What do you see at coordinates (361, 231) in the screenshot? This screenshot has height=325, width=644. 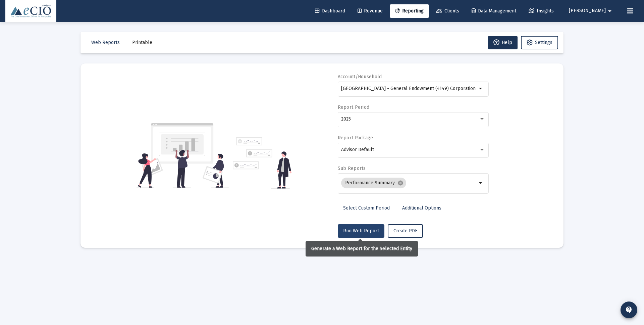 I see `button: Run Web Report` at bounding box center [361, 231].